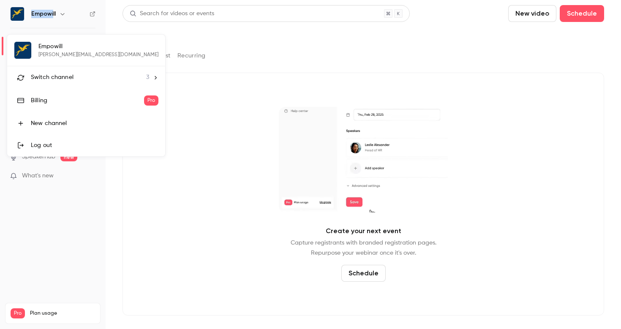 The image size is (621, 329). What do you see at coordinates (52, 77) in the screenshot?
I see `span: Switch channel` at bounding box center [52, 77].